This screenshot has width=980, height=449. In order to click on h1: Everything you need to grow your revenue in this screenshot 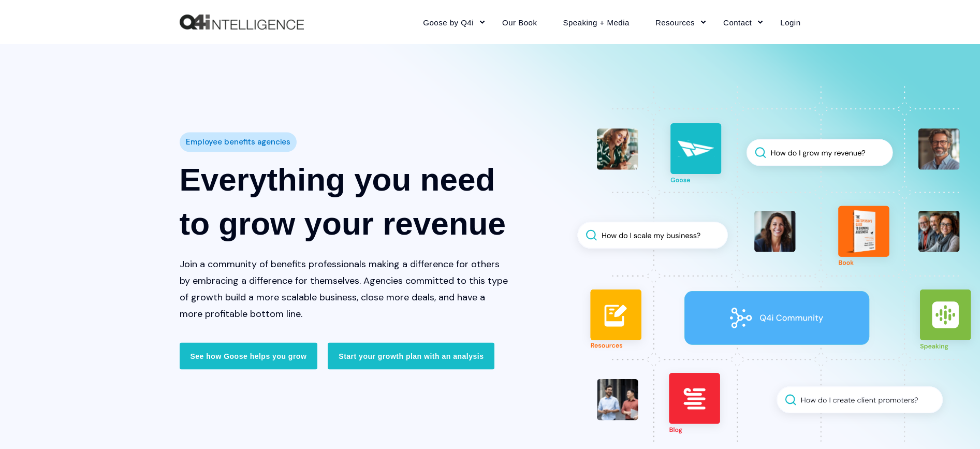, I will do `click(344, 202)`.